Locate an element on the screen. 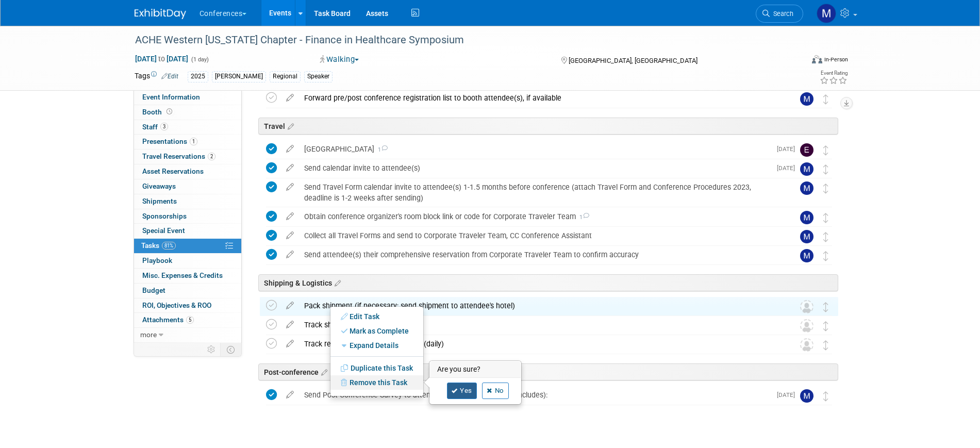  a: Remove this Task is located at coordinates (377, 382).